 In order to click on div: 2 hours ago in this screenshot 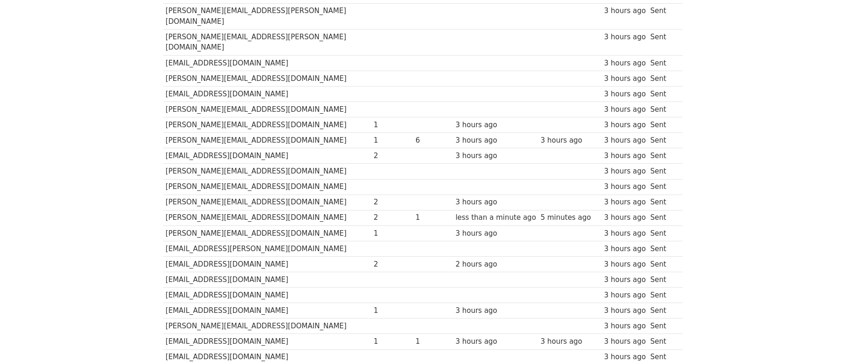, I will do `click(495, 264)`.